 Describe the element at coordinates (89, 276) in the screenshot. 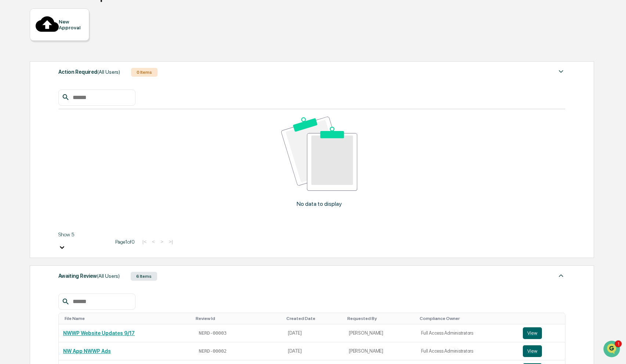

I see `div: Awaiting Review` at that location.